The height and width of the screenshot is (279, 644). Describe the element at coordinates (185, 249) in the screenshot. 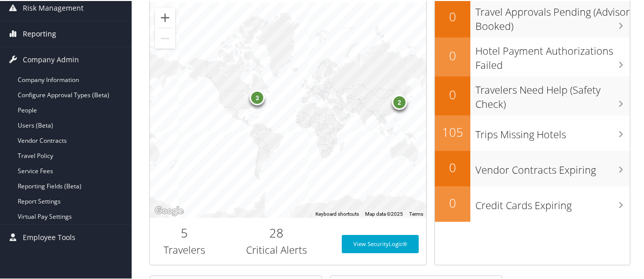

I see `h3: Travelers` at that location.